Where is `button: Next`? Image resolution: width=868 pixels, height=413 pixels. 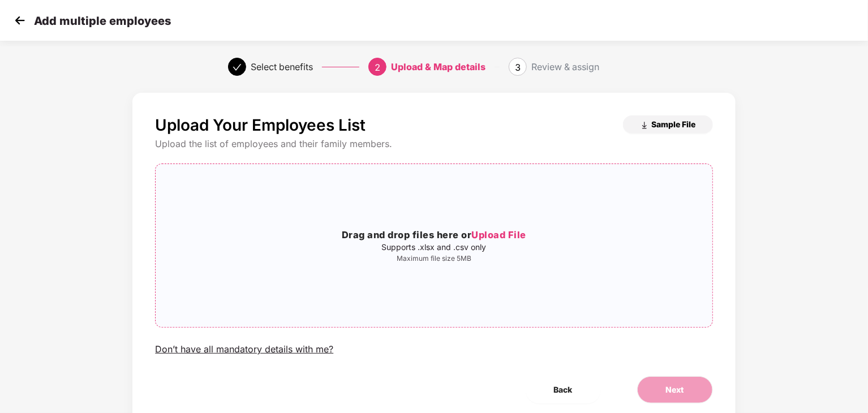 button: Next is located at coordinates (675, 390).